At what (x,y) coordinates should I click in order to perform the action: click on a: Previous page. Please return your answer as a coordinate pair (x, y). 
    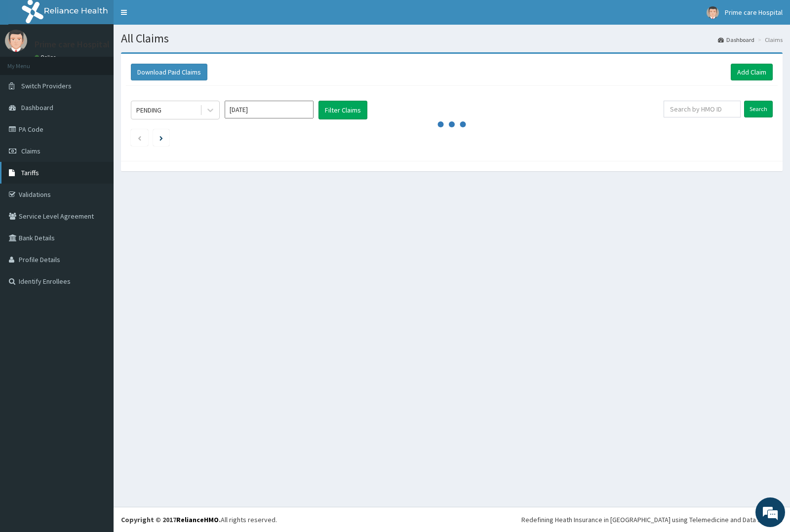
    Looking at the image, I should click on (139, 138).